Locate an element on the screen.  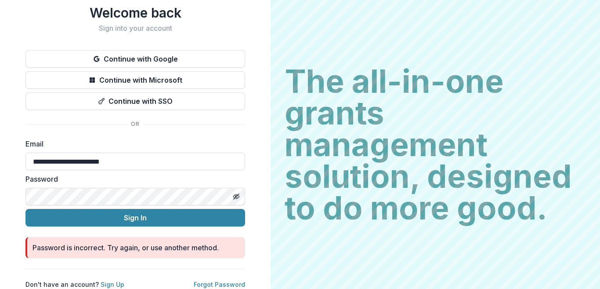
p: Don't have an account? is located at coordinates (75, 284).